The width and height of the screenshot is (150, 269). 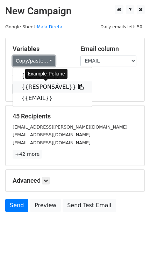 What do you see at coordinates (121, 27) in the screenshot?
I see `a: Daily emails left: 50` at bounding box center [121, 27].